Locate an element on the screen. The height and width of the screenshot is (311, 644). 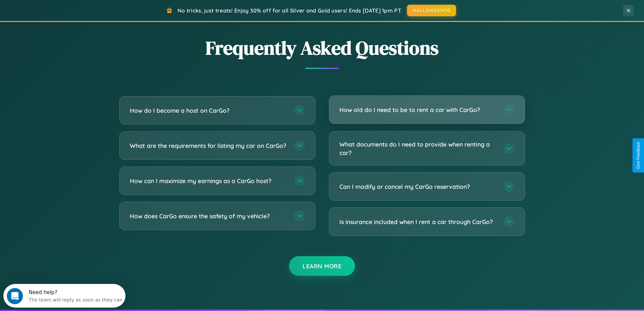
div: The team will reply as soon as they can is located at coordinates (72, 15).